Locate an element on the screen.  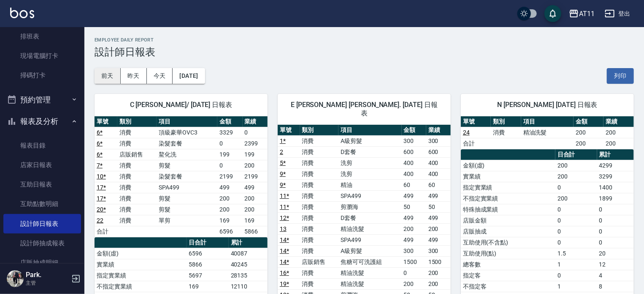
button: 預約管理 is located at coordinates (42, 100).